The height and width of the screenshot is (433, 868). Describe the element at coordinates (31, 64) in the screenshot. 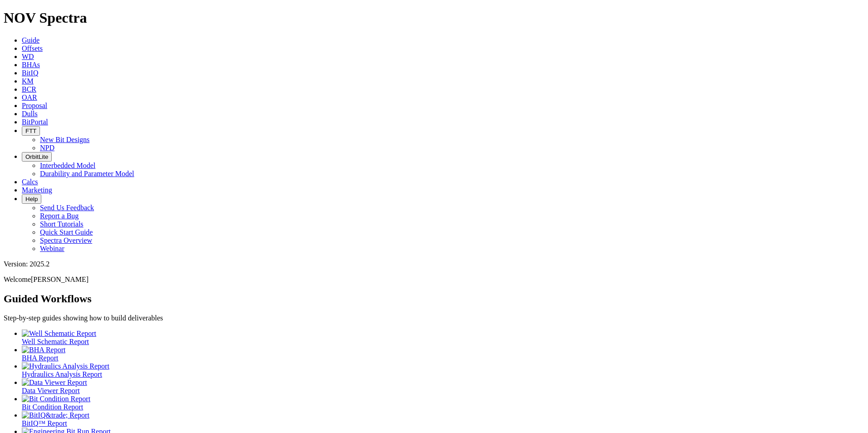

I see `a: BHAs` at that location.